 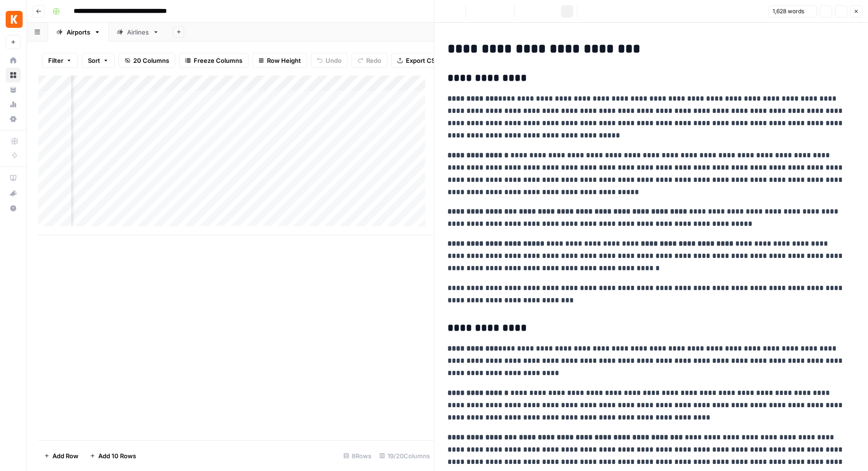 What do you see at coordinates (79, 32) in the screenshot?
I see `a: Airports` at bounding box center [79, 32].